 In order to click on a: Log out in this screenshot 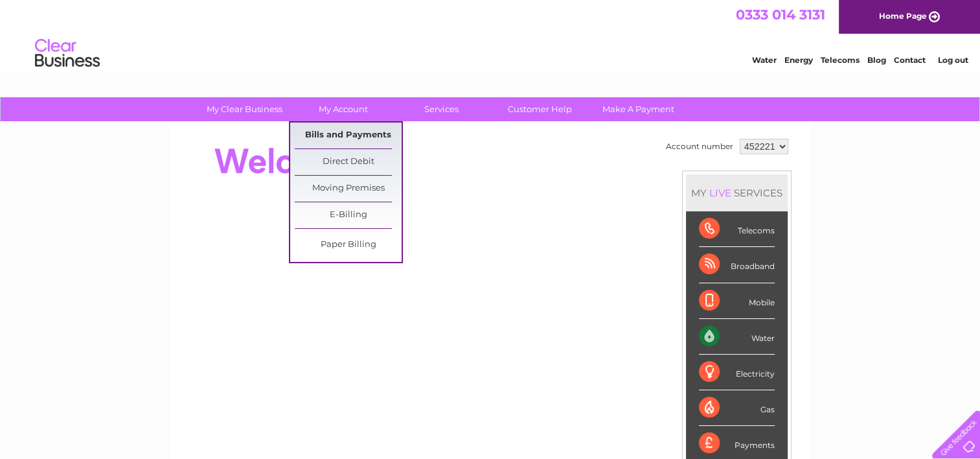, I will do `click(952, 59)`.